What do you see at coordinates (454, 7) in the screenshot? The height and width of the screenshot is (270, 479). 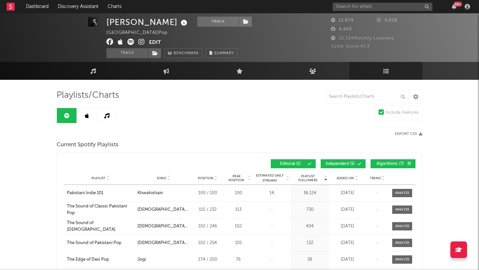 I see `button: 99+` at bounding box center [454, 7].